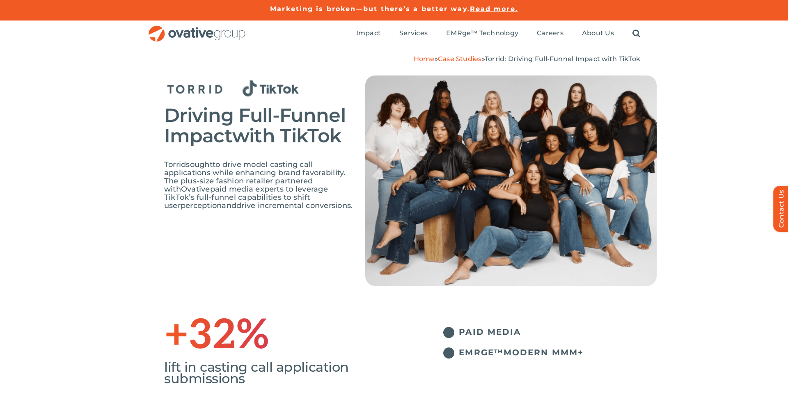  I want to click on h1: +32%, so click(287, 336).